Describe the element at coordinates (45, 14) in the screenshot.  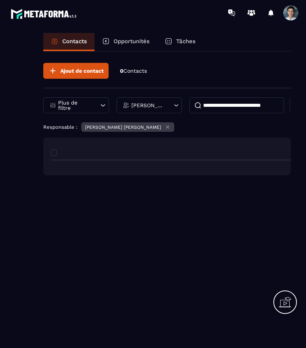
I see `img: logo` at that location.